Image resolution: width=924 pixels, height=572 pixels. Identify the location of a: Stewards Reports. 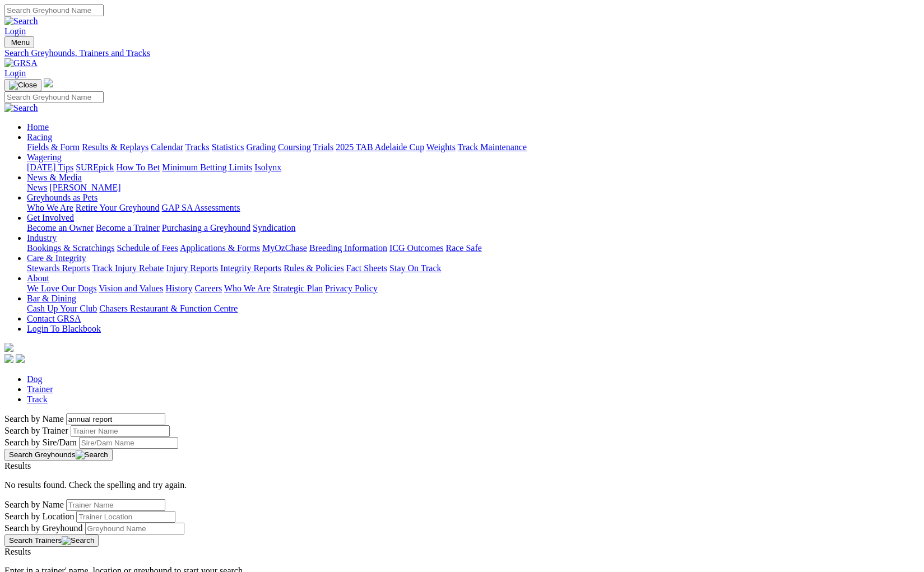
(58, 268).